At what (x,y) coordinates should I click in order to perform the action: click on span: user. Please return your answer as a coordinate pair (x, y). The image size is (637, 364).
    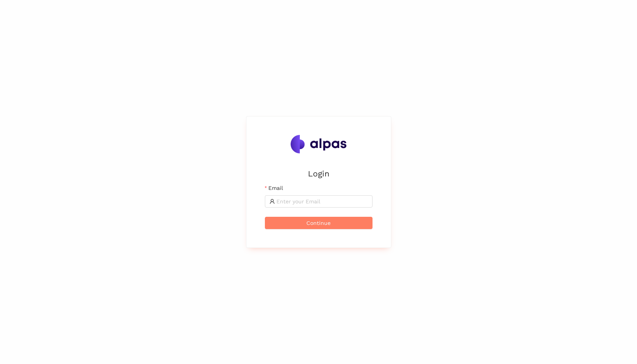
    Looking at the image, I should click on (272, 201).